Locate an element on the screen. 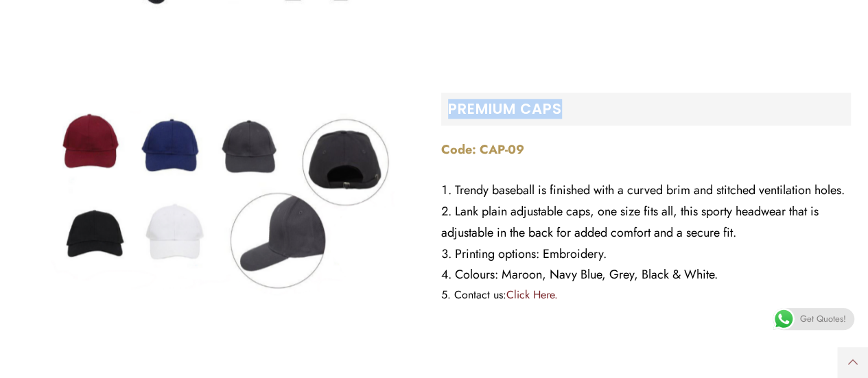 Image resolution: width=868 pixels, height=378 pixels. a: Click Here. is located at coordinates (532, 295).